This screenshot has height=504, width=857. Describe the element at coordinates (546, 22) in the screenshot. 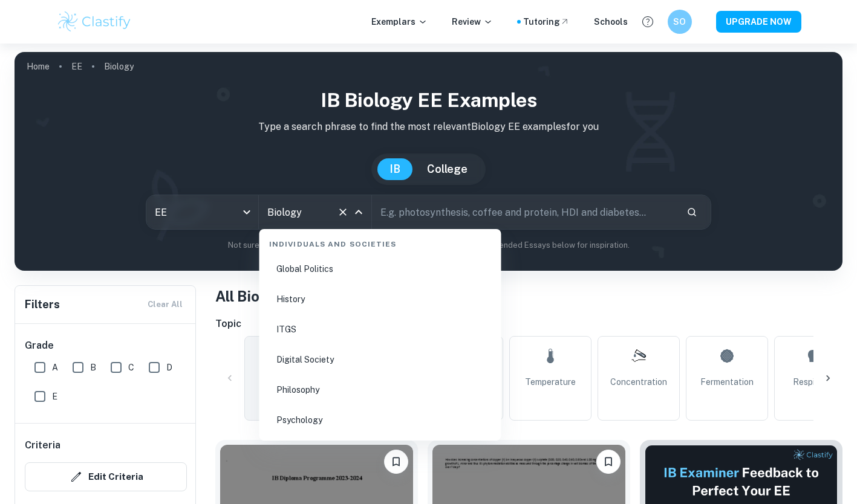

I see `div: Tutoring` at that location.